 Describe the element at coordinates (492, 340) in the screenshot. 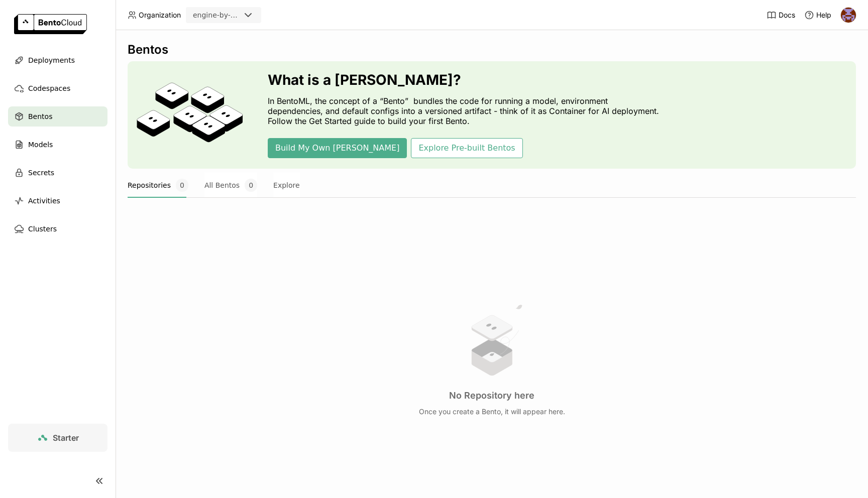

I see `img: no results` at that location.